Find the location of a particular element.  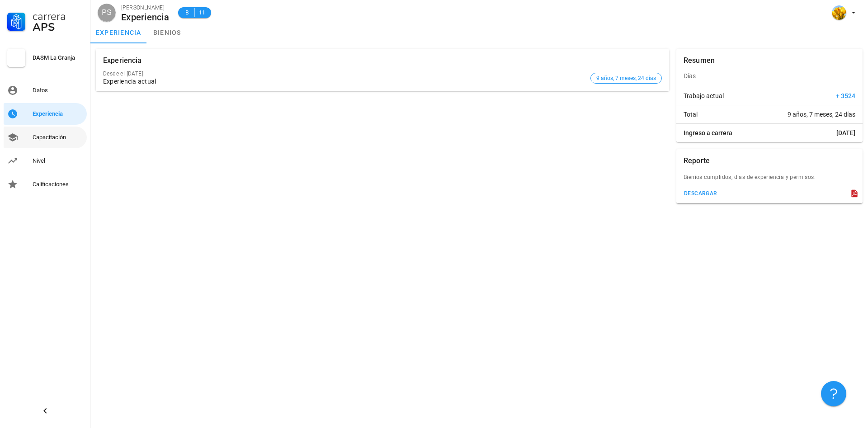

button: descargar is located at coordinates (700, 194).